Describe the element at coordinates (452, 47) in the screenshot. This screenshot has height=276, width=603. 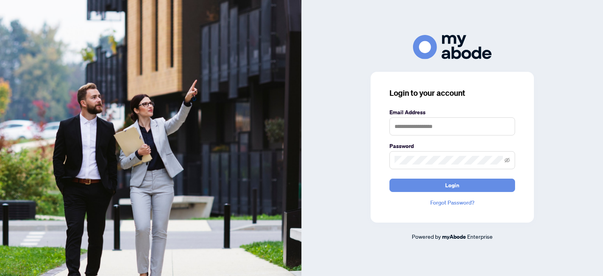
I see `img: ma-logo` at that location.